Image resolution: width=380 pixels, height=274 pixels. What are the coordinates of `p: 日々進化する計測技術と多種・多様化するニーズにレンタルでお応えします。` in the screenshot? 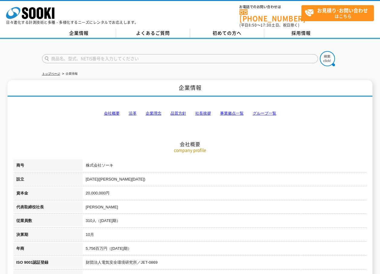 It's located at (72, 22).